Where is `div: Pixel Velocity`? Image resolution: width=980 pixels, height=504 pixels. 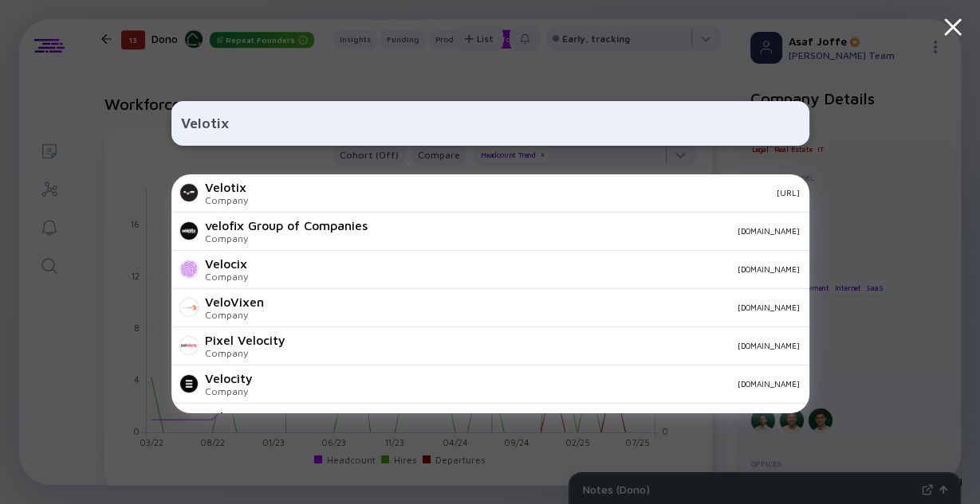
div: Pixel Velocity is located at coordinates (245, 340).